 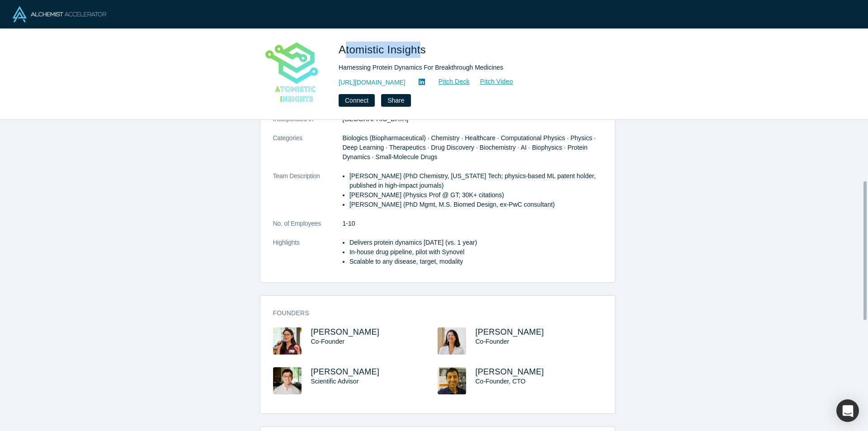 What do you see at coordinates (449, 82) in the screenshot?
I see `a: Pitch Deck` at bounding box center [449, 82].